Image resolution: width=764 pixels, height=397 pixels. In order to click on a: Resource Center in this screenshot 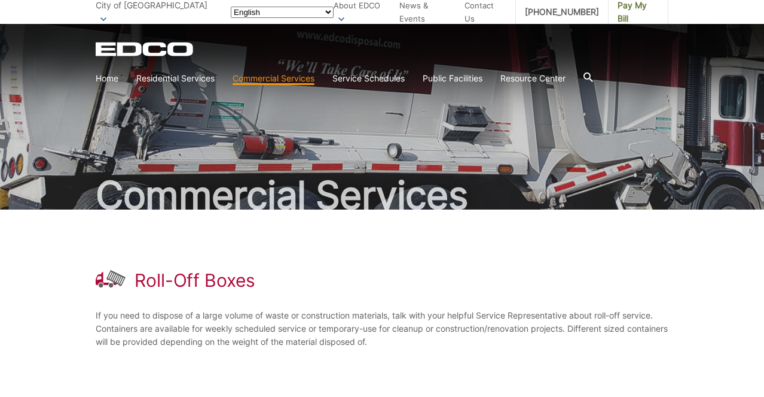, I will do `click(533, 78)`.